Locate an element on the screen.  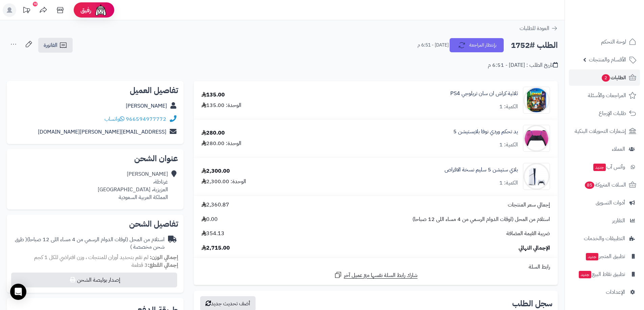
a: لوحة التحكم is located at coordinates (604, 42).